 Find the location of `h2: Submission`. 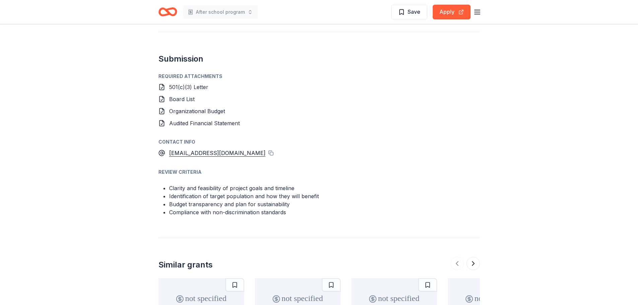

h2: Submission is located at coordinates (319, 59).